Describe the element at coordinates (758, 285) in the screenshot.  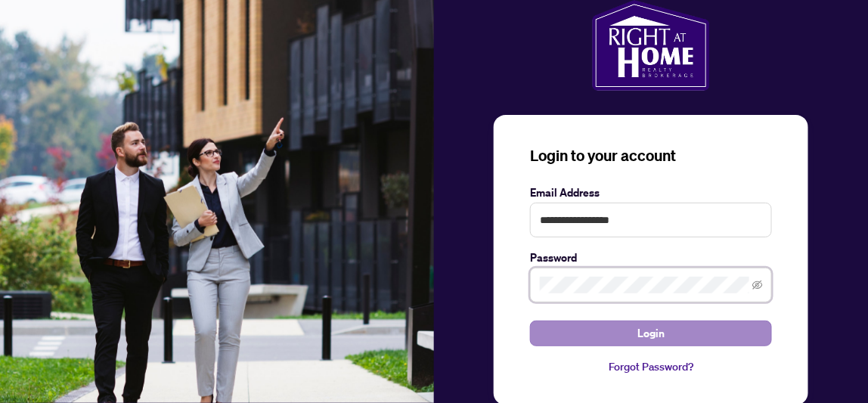
I see `span: eye-invisible` at that location.